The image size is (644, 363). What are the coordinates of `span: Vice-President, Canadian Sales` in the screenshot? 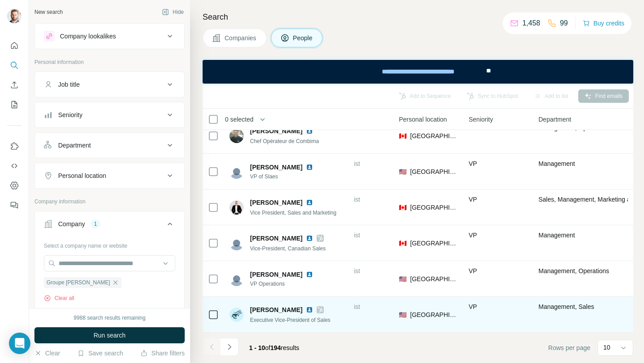 It's located at (287, 248).